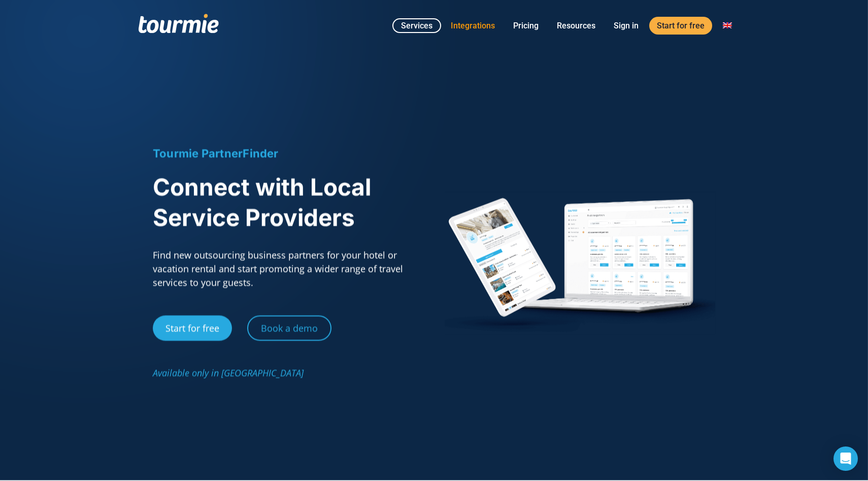  What do you see at coordinates (262, 203) in the screenshot?
I see `span: Connect with Local Service Providers` at bounding box center [262, 203].